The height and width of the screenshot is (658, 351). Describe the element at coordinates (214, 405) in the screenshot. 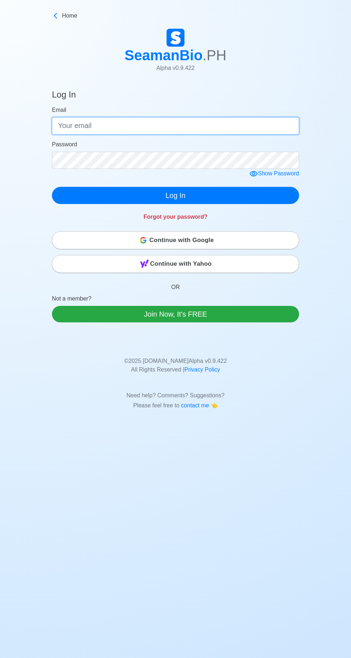

I see `span: point` at that location.